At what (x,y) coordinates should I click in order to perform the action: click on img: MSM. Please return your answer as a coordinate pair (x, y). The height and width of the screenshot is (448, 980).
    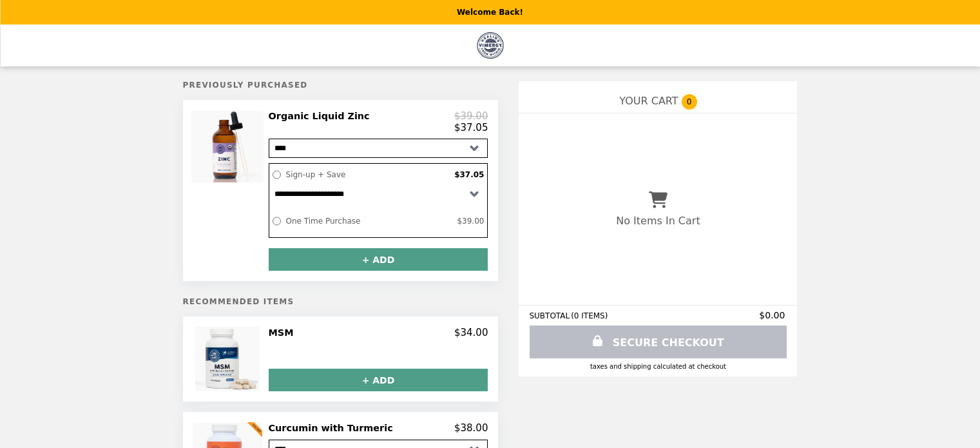
    Looking at the image, I should click on (229, 360).